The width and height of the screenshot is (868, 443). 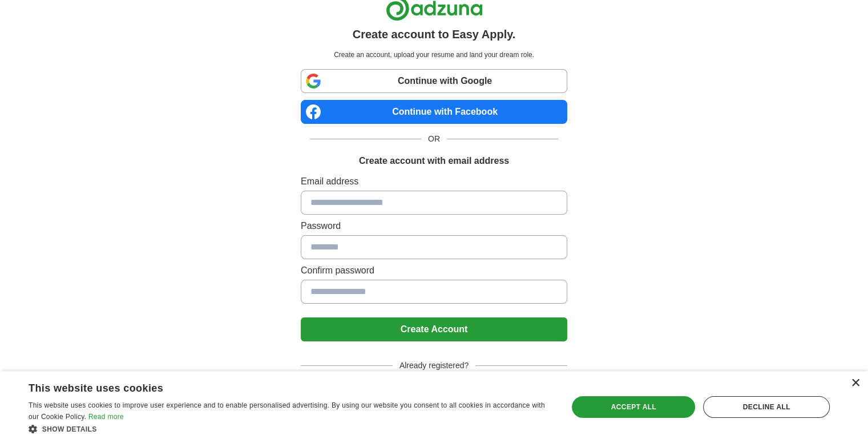 I want to click on span: This website uses cookies to improve user experience and to enable personalised advertising. By u..., so click(x=287, y=410).